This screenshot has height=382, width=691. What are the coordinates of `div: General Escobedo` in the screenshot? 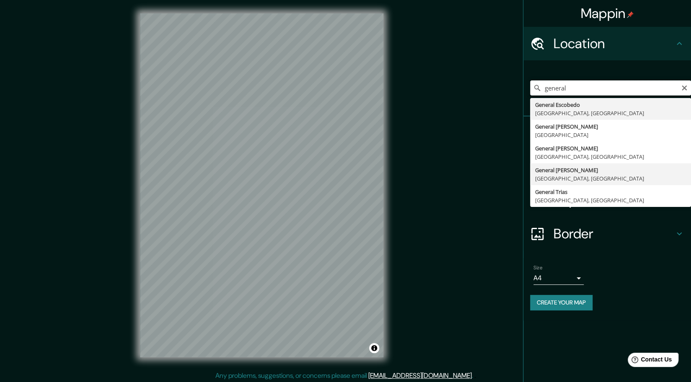 It's located at (611, 105).